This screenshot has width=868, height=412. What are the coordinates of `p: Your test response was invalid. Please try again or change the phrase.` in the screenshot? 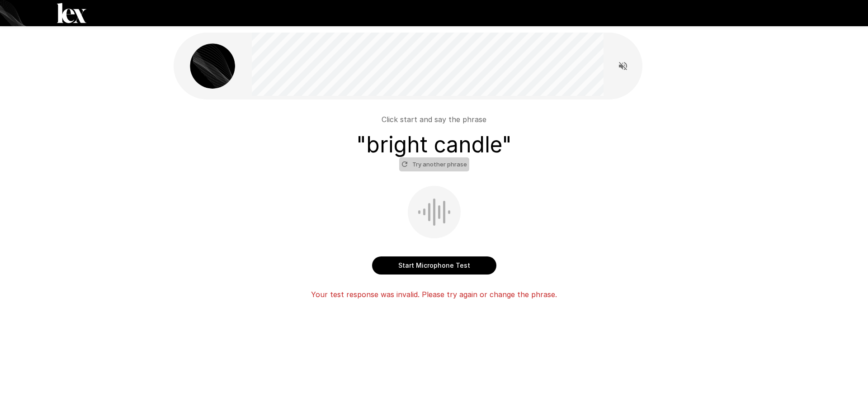 It's located at (434, 294).